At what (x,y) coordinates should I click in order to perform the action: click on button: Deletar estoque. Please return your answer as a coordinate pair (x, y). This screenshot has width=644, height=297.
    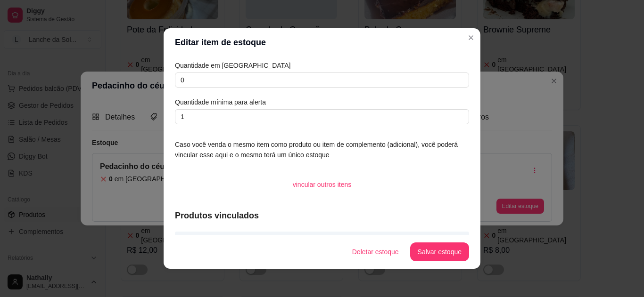
    Looking at the image, I should click on (376, 252).